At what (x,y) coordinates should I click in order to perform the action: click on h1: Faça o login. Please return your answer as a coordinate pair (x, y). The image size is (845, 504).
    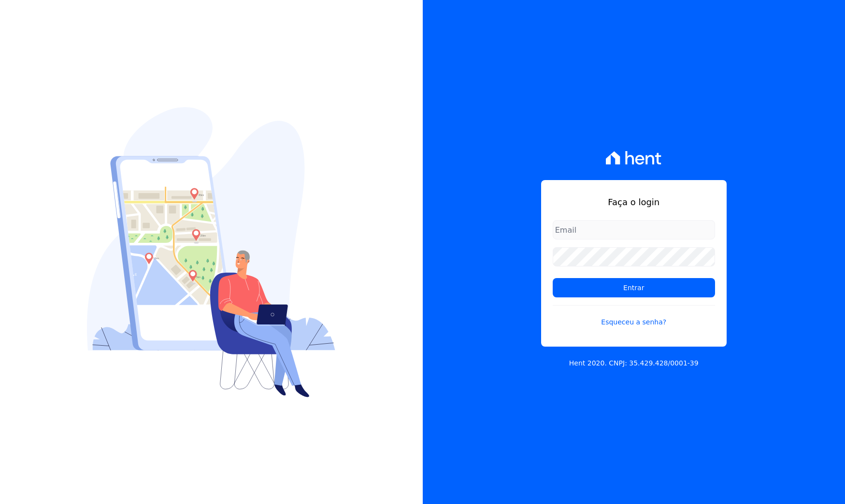
    Looking at the image, I should click on (634, 202).